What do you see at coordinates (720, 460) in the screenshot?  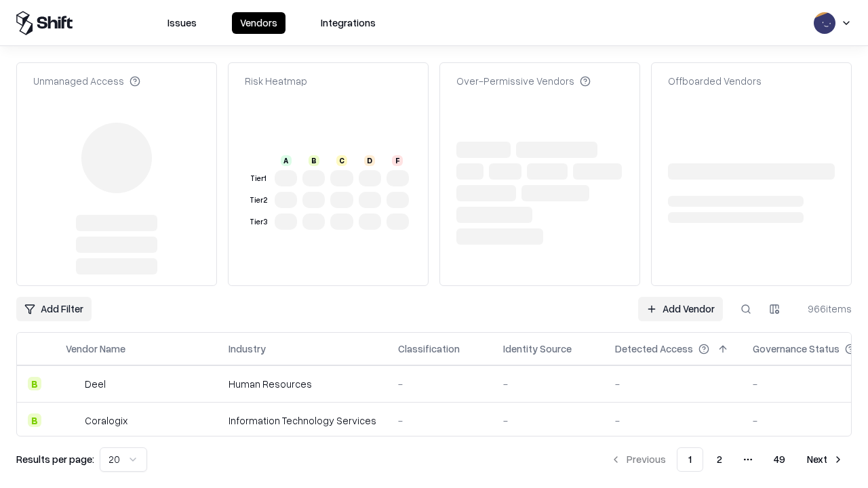 I see `button: 2` at bounding box center [720, 460].